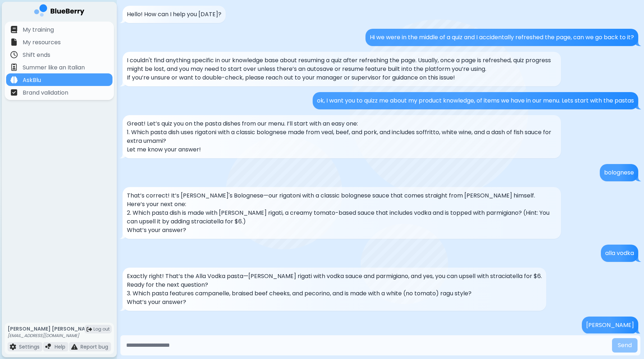  Describe the element at coordinates (342, 205) in the screenshot. I see `p: Here’s your next one:` at that location.